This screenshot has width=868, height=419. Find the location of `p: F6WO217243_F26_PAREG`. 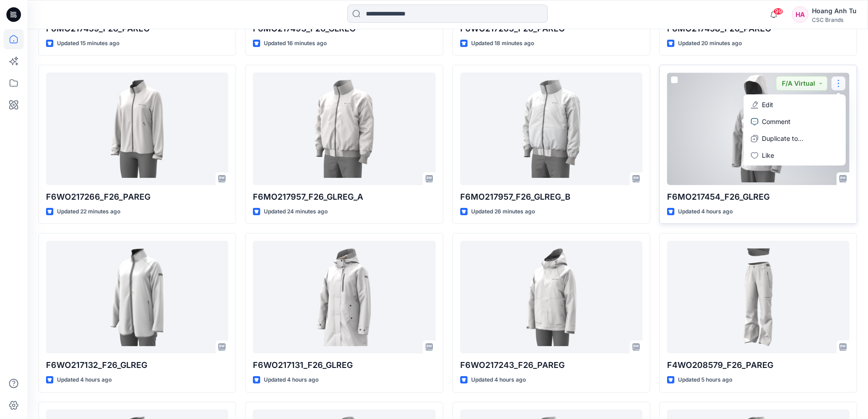

p: F6WO217243_F26_PAREG is located at coordinates (551, 365).